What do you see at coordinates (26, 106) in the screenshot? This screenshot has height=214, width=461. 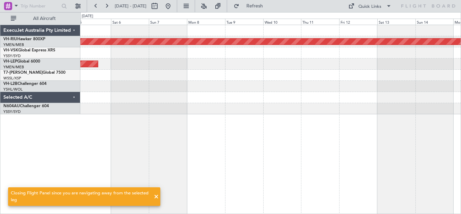 I see `a: N604AUChallenger 604` at bounding box center [26, 106].